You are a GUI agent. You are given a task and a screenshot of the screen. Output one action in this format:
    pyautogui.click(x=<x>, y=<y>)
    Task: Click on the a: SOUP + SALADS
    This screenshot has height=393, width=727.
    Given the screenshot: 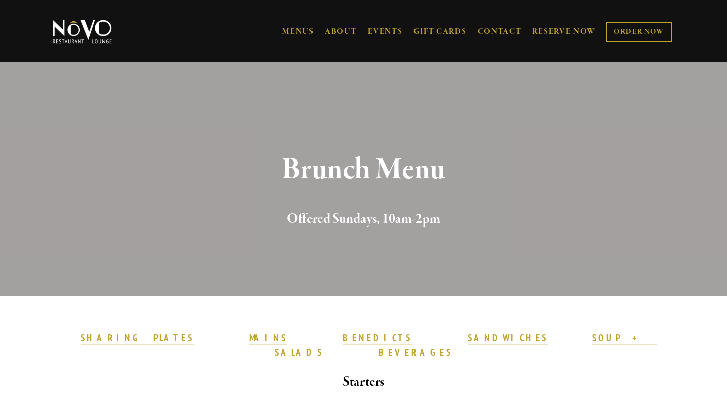 What is the action you would take?
    pyautogui.click(x=465, y=345)
    